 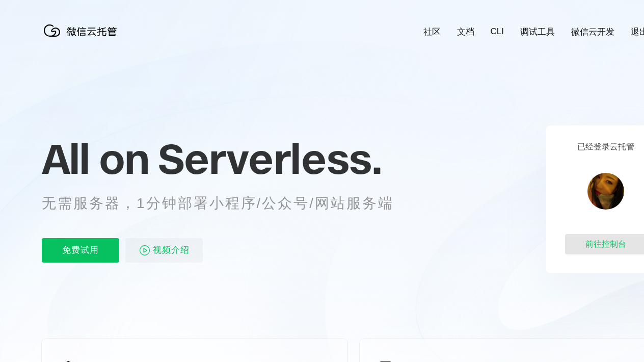 What do you see at coordinates (145, 250) in the screenshot?
I see `img: video_play.svg` at bounding box center [145, 250].